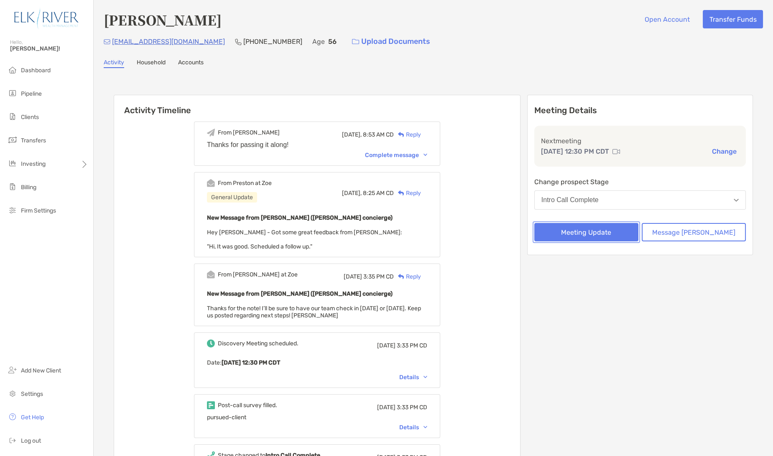 Image resolution: width=773 pixels, height=456 pixels. What do you see at coordinates (378, 193) in the screenshot?
I see `span: 8:25 AM CD` at bounding box center [378, 193].